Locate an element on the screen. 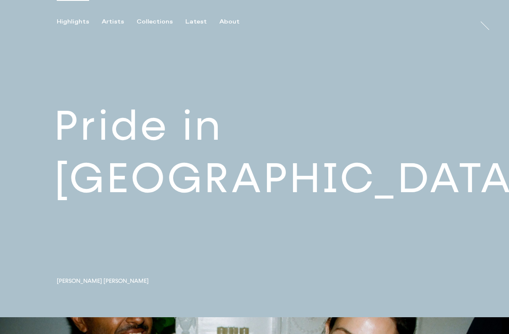 The image size is (509, 334). button: About is located at coordinates (236, 22).